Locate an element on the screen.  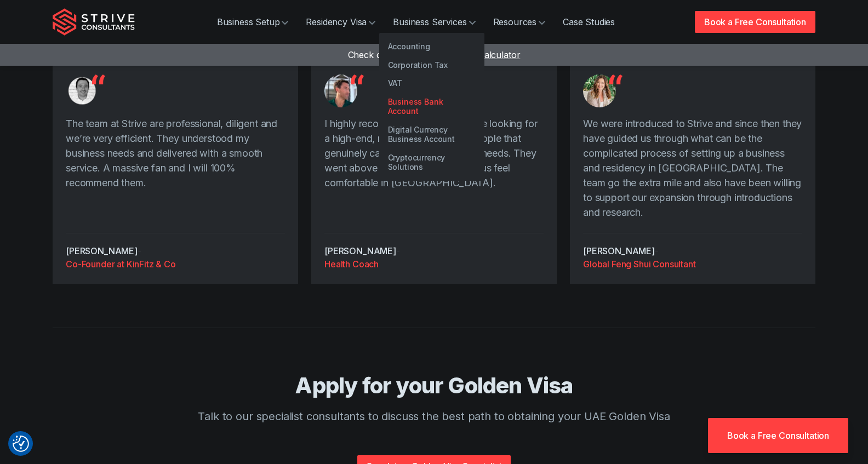
p: Talk to our specialist consultants to discuss the best path to obtaining your UAE Golden Visa is located at coordinates (434, 416).